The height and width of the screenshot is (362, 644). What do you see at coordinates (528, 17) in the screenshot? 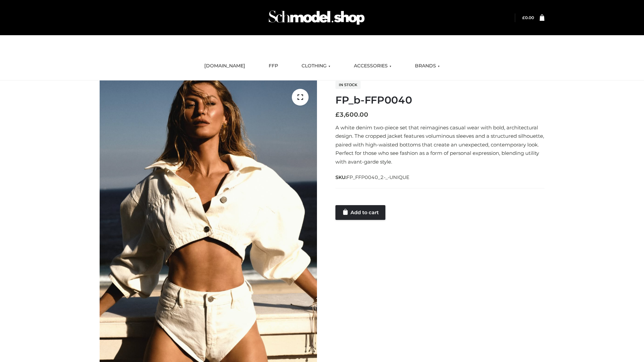
I see `a: £0.00` at bounding box center [528, 17].